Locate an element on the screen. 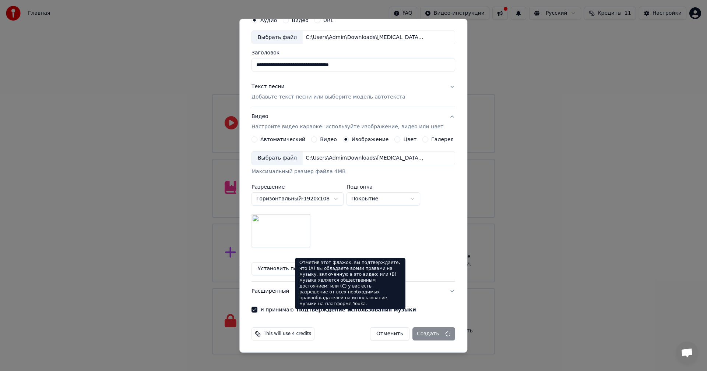 The width and height of the screenshot is (707, 371). label: Аудио is located at coordinates (268, 20).